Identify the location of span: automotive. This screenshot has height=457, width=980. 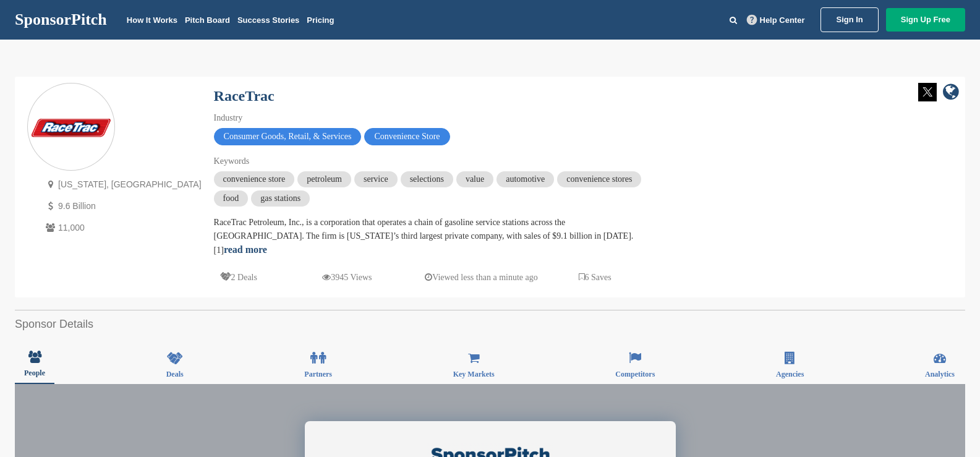
(525, 180).